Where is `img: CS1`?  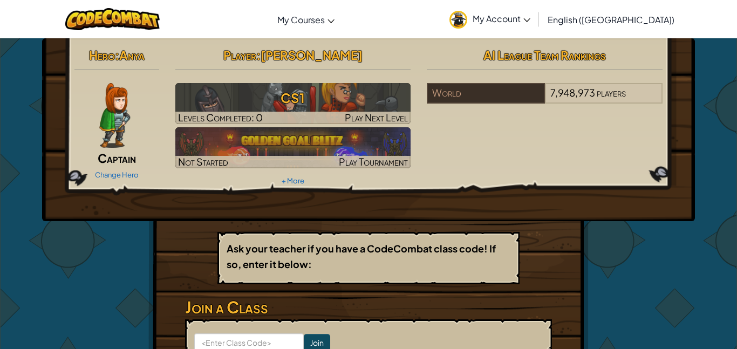 img: CS1 is located at coordinates (293, 104).